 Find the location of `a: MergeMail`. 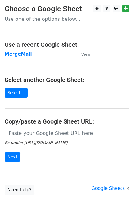

a: MergeMail is located at coordinates (18, 54).